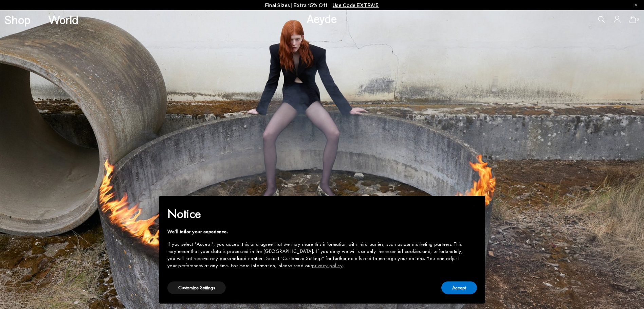  I want to click on span: Navigate to /collections/ss25-final-sizes, so click(356, 5).